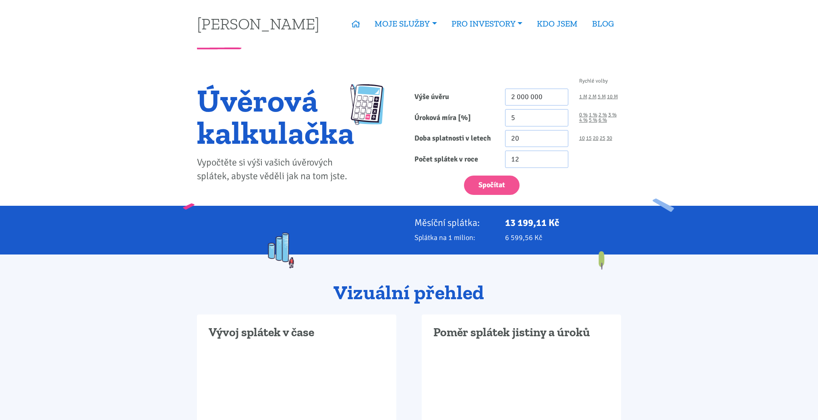  What do you see at coordinates (601, 97) in the screenshot?
I see `a: 5 M` at bounding box center [601, 97].